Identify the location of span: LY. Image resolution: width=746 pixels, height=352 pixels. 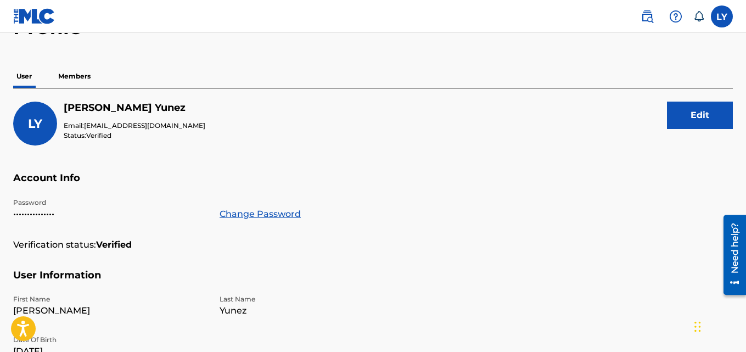
(35, 123).